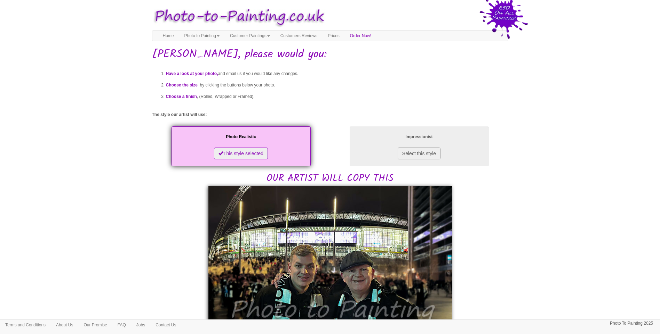 The image size is (660, 334). Describe the element at coordinates (360, 36) in the screenshot. I see `a: Order Now!` at that location.